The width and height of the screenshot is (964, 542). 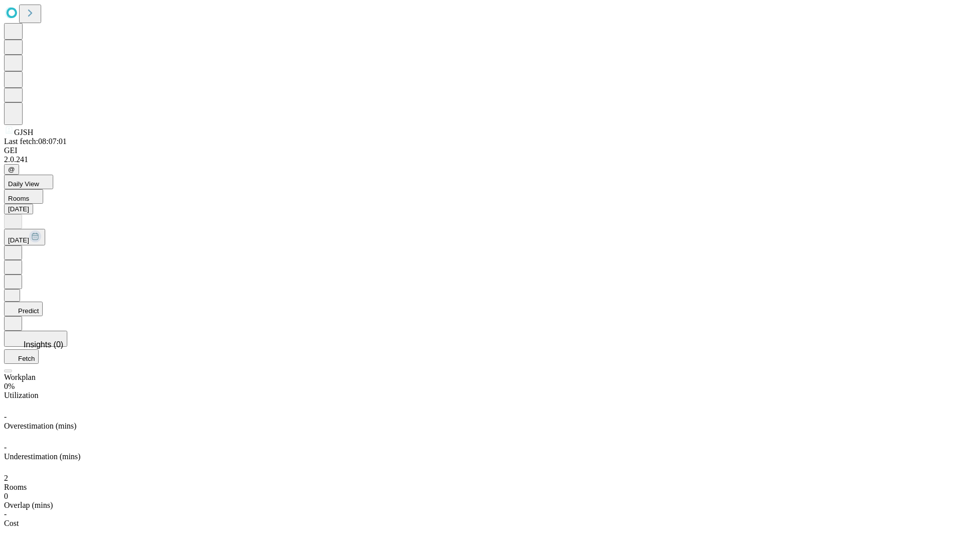 I want to click on span: 0, so click(x=6, y=496).